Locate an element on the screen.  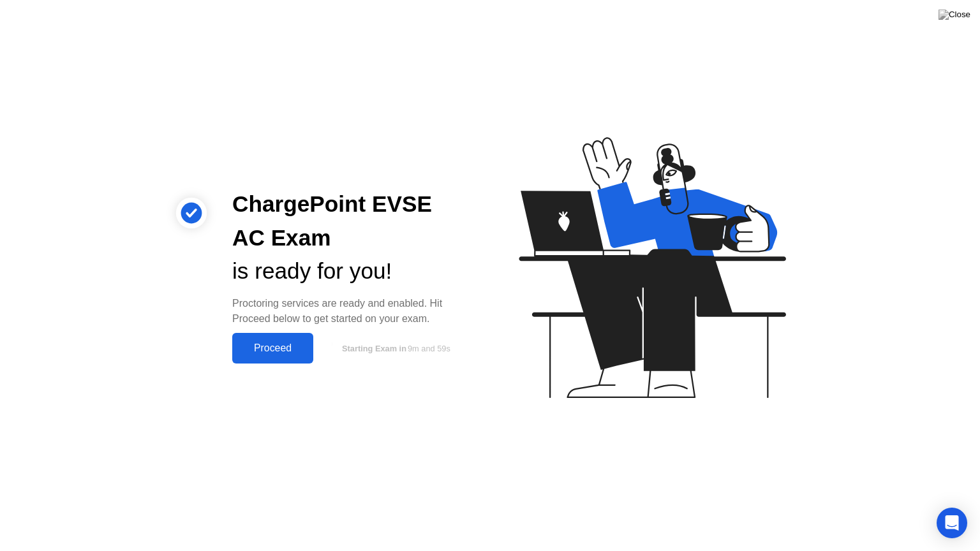
span: 9m and 59s is located at coordinates (429, 348).